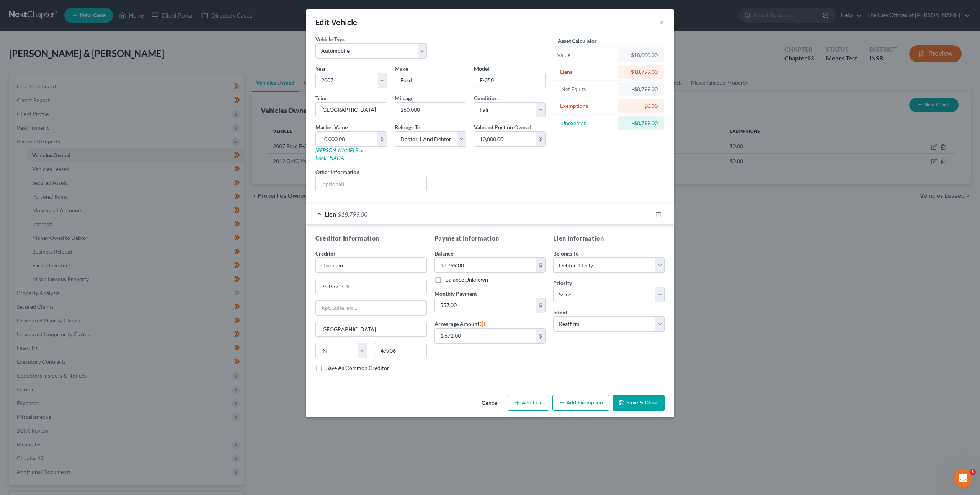 Image resolution: width=980 pixels, height=495 pixels. What do you see at coordinates (581, 403) in the screenshot?
I see `button: Add Exemption` at bounding box center [581, 403].